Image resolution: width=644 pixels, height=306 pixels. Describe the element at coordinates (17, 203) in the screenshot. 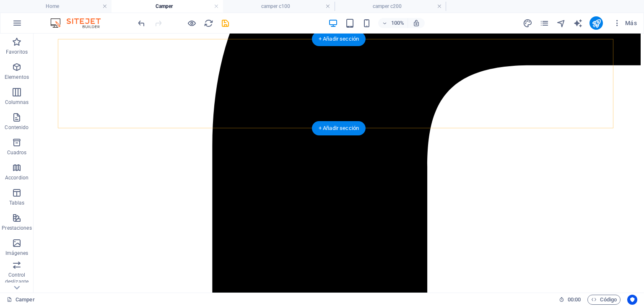

I see `p: Tablas` at that location.